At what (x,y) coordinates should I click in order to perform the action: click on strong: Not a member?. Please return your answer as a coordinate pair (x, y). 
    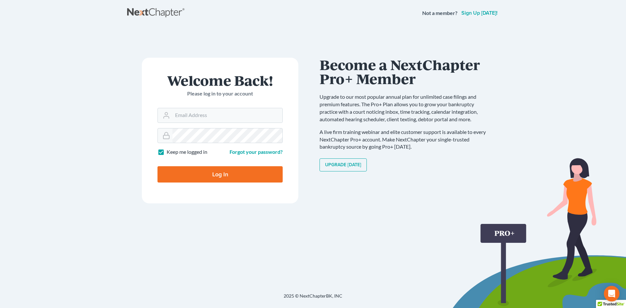
    Looking at the image, I should click on (440, 13).